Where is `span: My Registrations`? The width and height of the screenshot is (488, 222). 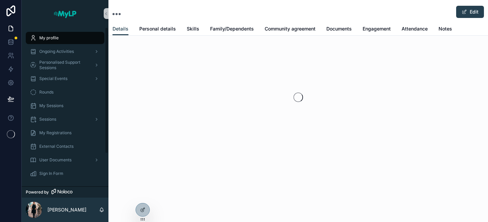
span: My Registrations is located at coordinates (55, 133).